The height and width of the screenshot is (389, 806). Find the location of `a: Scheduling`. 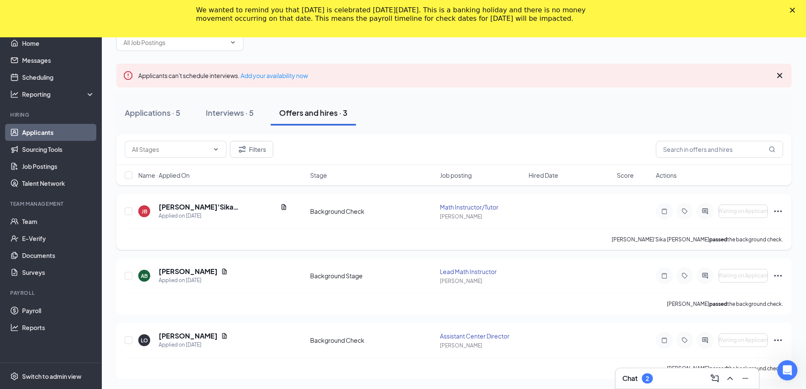

a: Scheduling is located at coordinates (58, 77).